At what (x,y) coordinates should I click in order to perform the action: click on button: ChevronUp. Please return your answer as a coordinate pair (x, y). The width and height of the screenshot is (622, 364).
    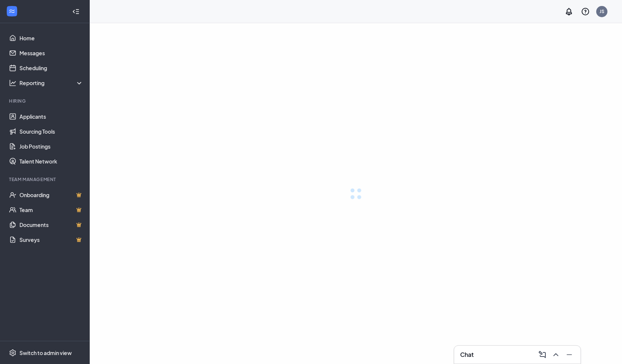
    Looking at the image, I should click on (555, 355).